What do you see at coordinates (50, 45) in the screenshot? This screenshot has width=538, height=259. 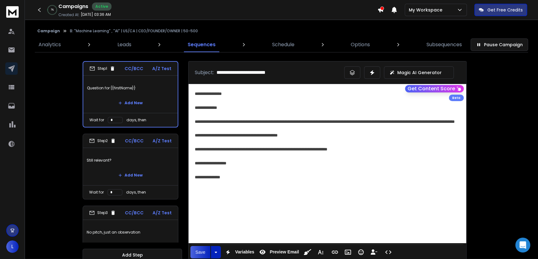 I see `p: Analytics` at bounding box center [50, 45].